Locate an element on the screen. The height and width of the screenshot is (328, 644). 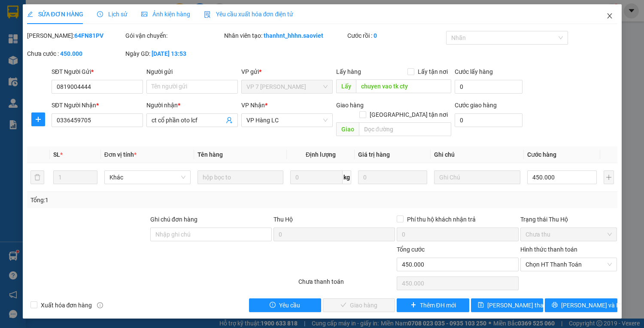
span: Phí thu hộ khách nhận trả is located at coordinates (442, 219).